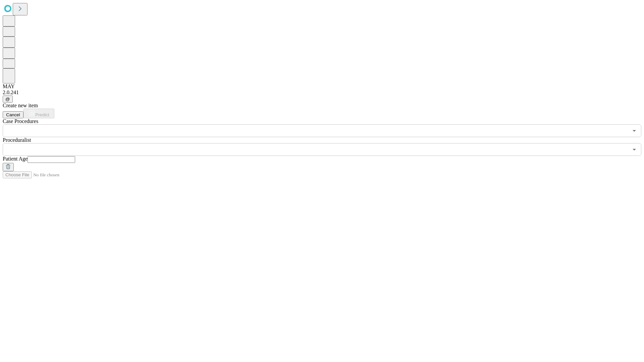  I want to click on div: MAY, so click(322, 87).